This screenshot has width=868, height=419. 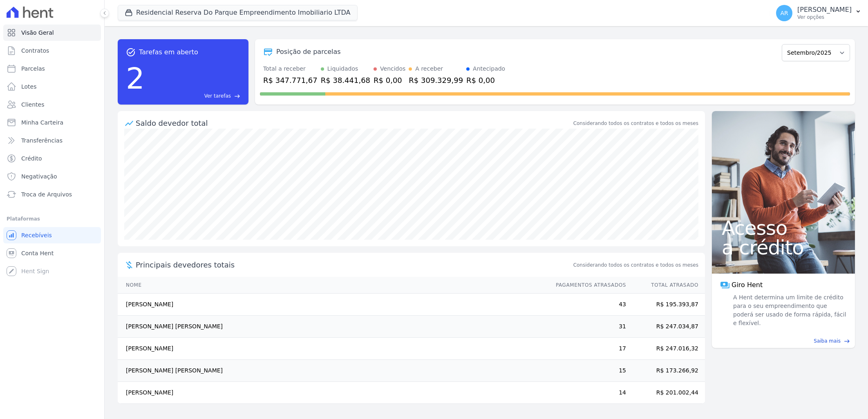 I want to click on a: Clientes, so click(x=52, y=105).